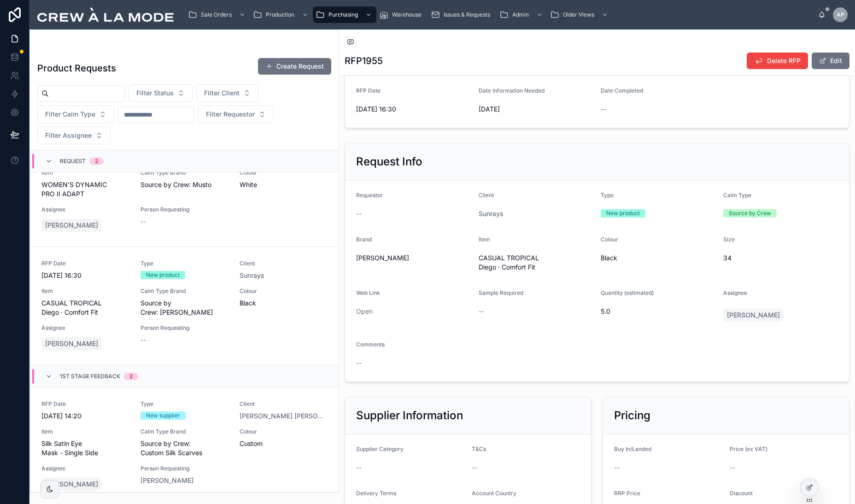  What do you see at coordinates (230, 114) in the screenshot?
I see `span: Filter Requestor` at bounding box center [230, 114].